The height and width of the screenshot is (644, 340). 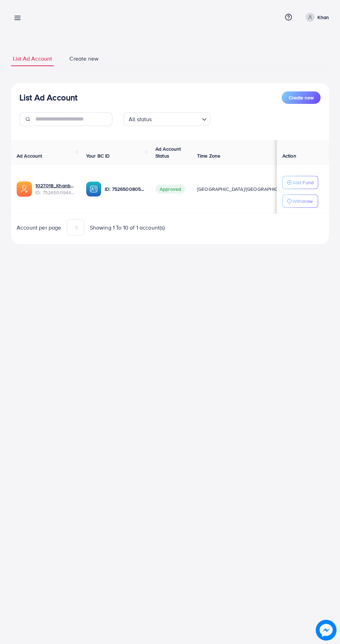 I want to click on span: Ad Account, so click(x=30, y=156).